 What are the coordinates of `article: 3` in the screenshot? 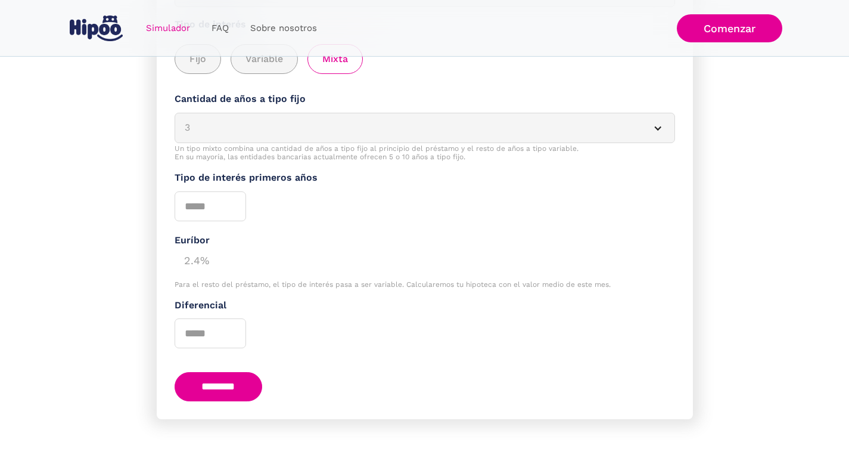 It's located at (425, 127).